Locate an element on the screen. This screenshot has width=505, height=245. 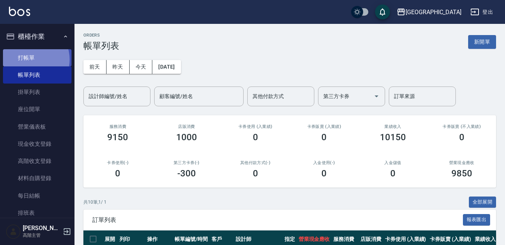
button: 全部展開 is located at coordinates (482, 202).